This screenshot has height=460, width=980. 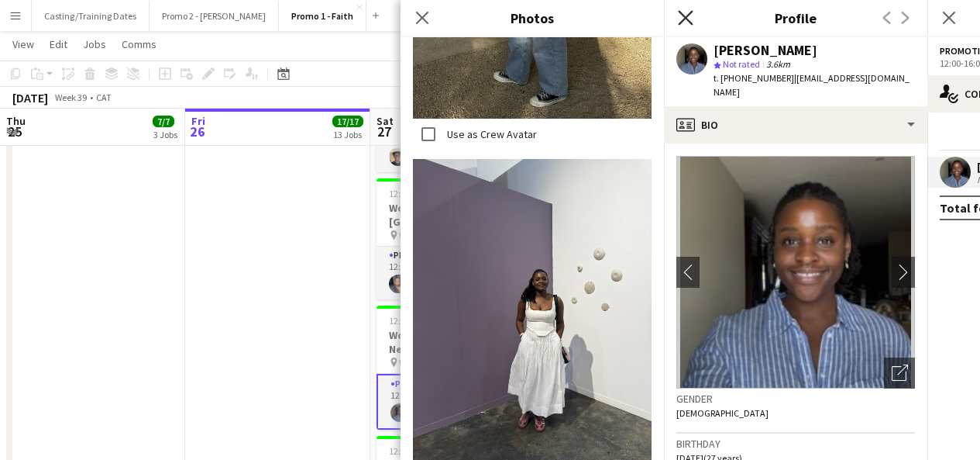 I want to click on div: CAT, so click(x=104, y=97).